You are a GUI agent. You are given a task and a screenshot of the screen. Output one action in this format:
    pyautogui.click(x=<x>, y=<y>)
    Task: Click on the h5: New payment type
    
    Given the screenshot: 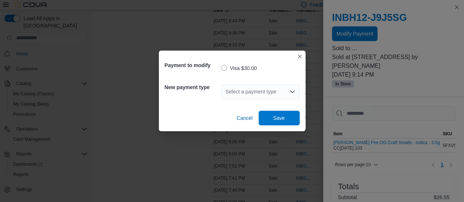 What is the action you would take?
    pyautogui.click(x=192, y=87)
    